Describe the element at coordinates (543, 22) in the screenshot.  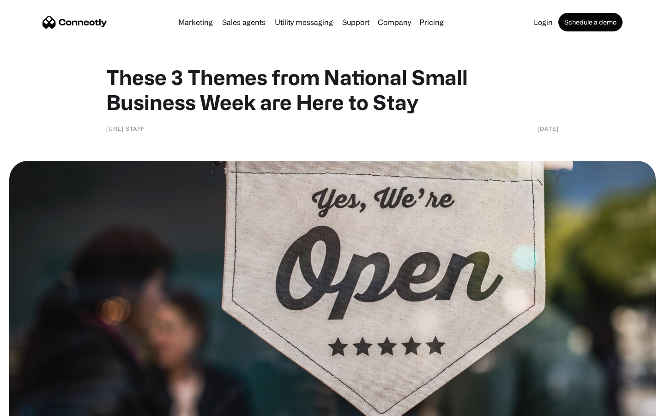
I see `a: Login` at that location.